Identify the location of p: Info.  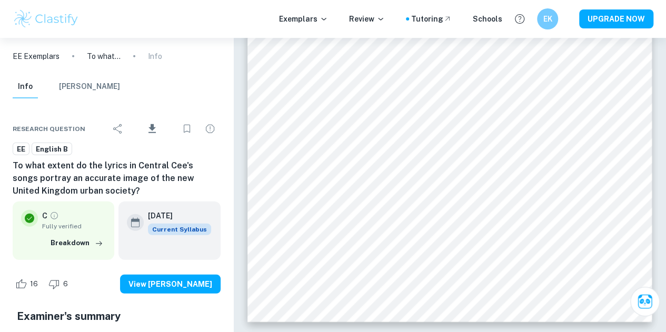
(155, 56).